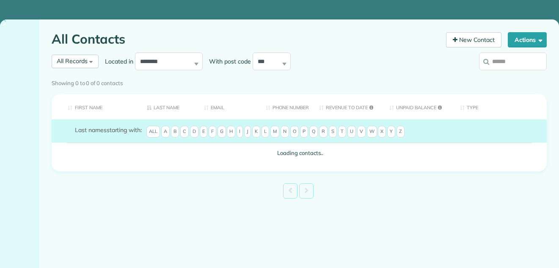  Describe the element at coordinates (165, 132) in the screenshot. I see `span: A` at that location.